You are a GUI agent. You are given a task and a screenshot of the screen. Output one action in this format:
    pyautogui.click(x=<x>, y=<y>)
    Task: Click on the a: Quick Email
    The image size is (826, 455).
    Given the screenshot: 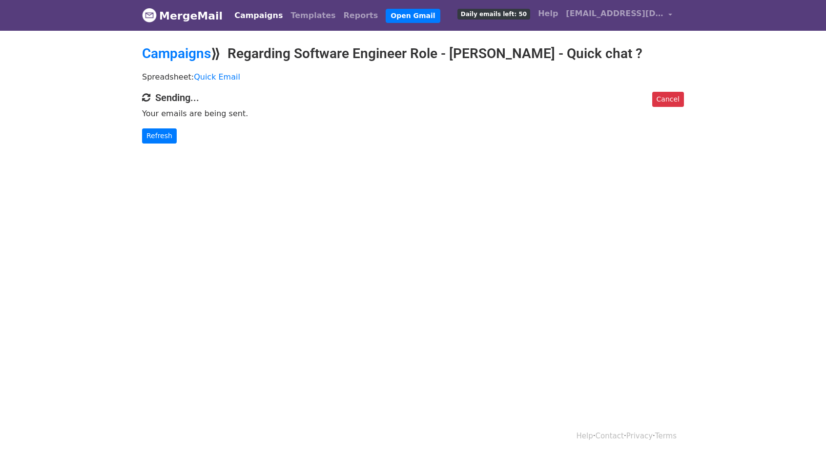 What is the action you would take?
    pyautogui.click(x=217, y=77)
    